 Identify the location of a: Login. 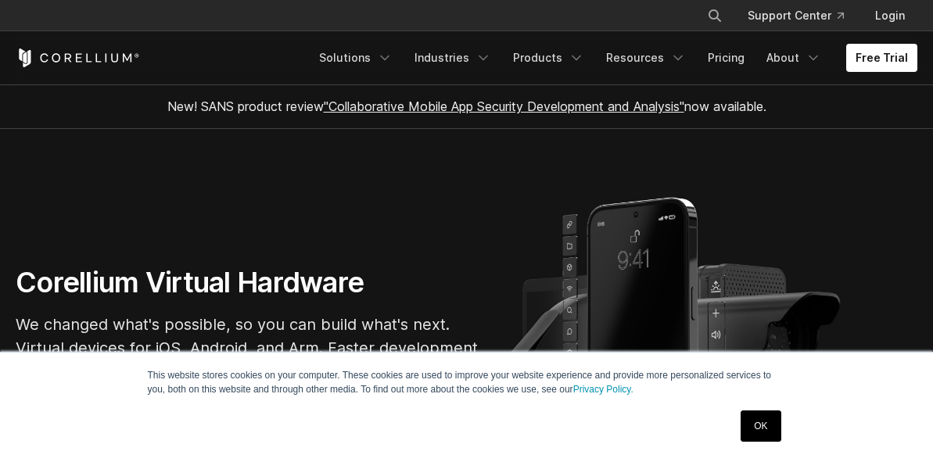
(890, 16).